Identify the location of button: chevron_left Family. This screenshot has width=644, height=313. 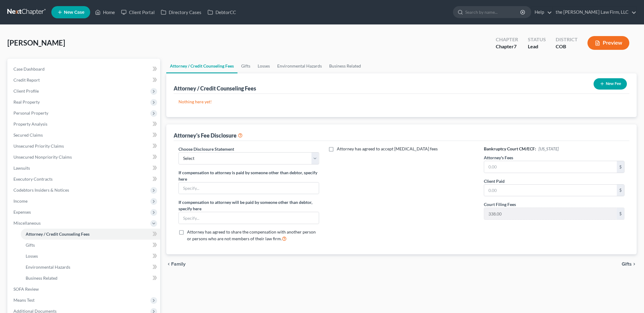
(176, 264).